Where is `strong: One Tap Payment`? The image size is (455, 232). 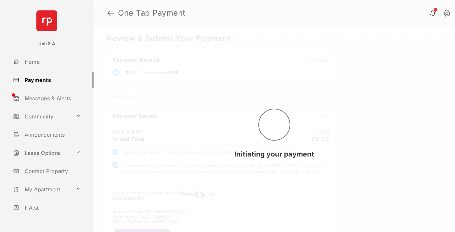 strong: One Tap Payment is located at coordinates (152, 13).